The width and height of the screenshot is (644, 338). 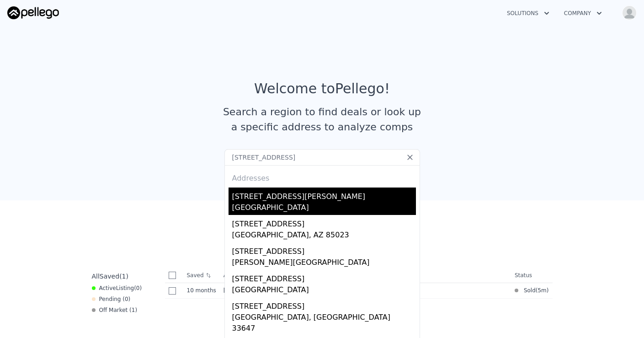 I want to click on div: Off Market ( 1 ), so click(x=115, y=310).